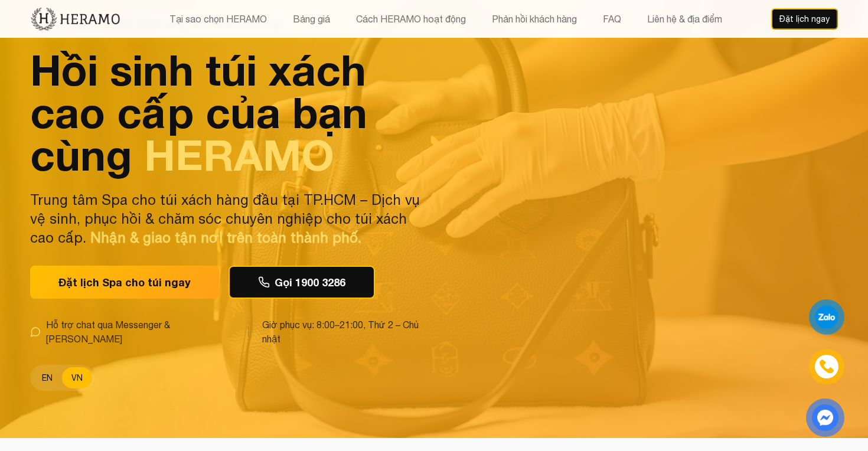 This screenshot has width=868, height=451. What do you see at coordinates (311, 18) in the screenshot?
I see `button: Bảng giá` at bounding box center [311, 18].